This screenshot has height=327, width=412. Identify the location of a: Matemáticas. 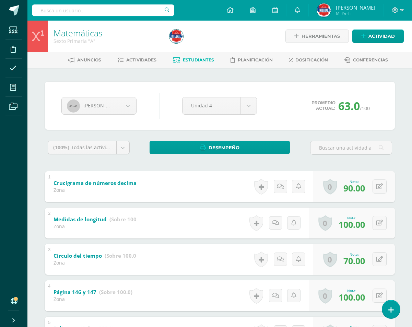
(78, 33).